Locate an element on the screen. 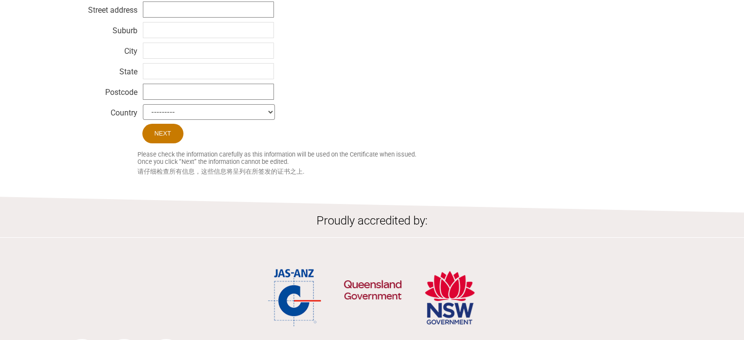 The image size is (744, 340). small: 请仔细检查所有信息，这些信息将呈列在所签发的证书之上. is located at coordinates (409, 172).